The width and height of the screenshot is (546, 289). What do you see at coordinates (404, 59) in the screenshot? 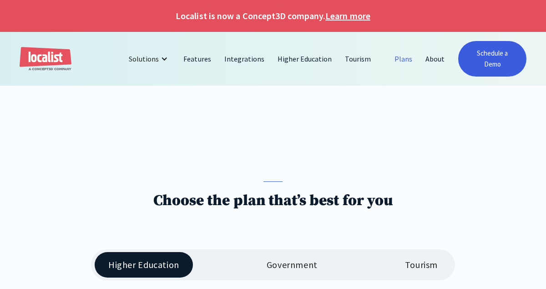
I see `a: Plans` at bounding box center [404, 59].